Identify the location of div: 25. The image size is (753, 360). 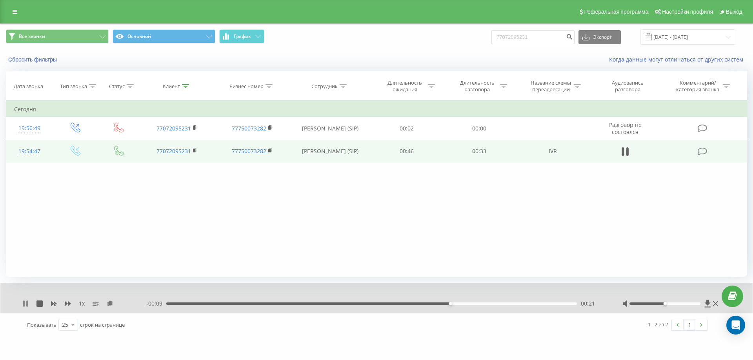
(65, 325).